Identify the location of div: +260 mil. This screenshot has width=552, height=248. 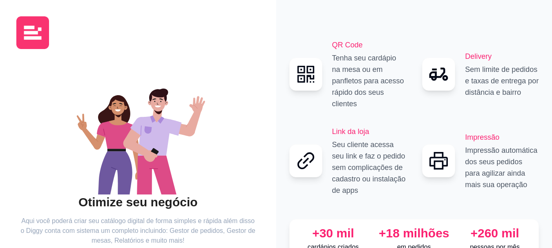
(495, 233).